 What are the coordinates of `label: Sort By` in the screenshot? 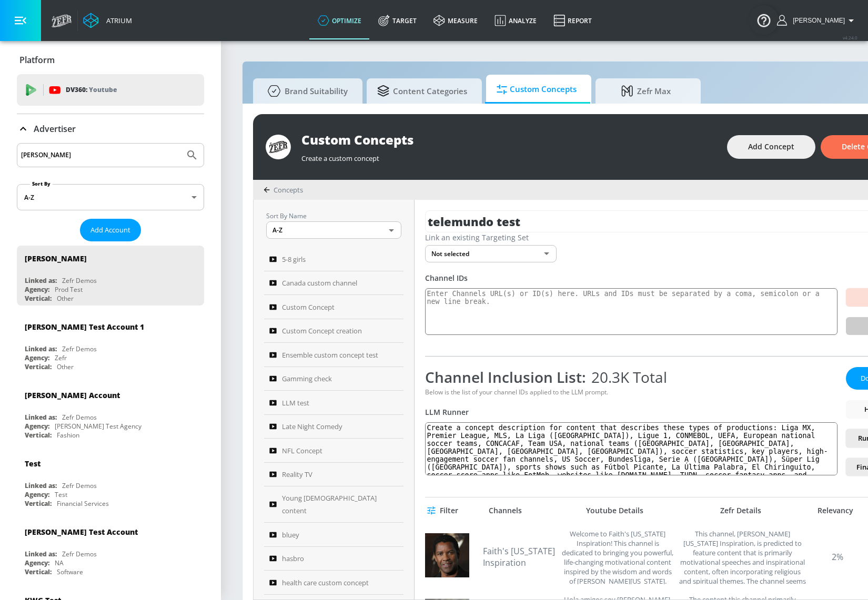 It's located at (41, 183).